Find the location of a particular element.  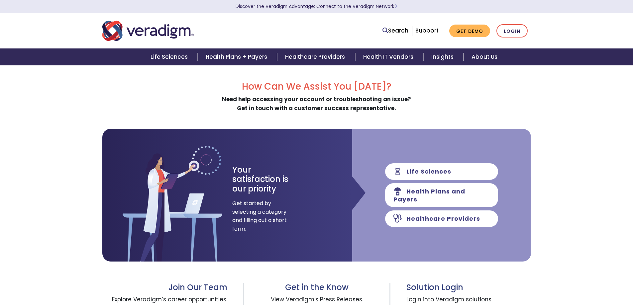

a: About Us is located at coordinates (484, 57).